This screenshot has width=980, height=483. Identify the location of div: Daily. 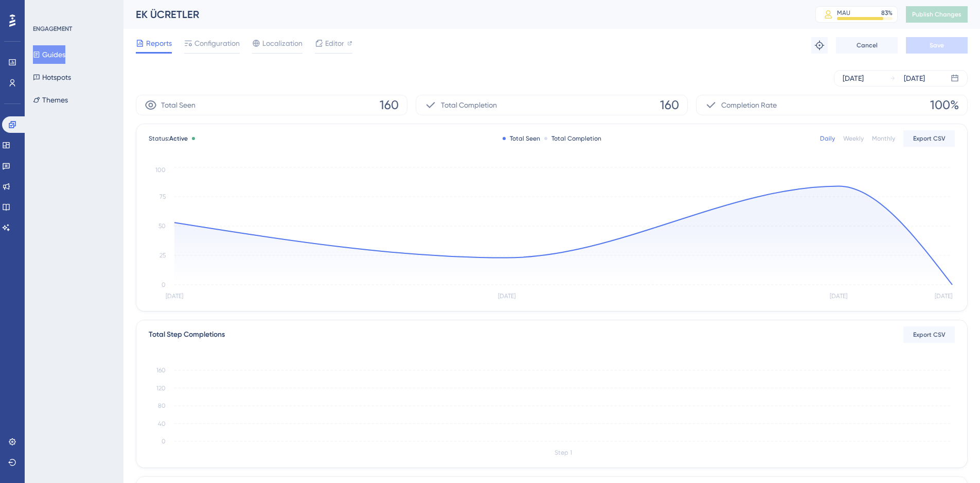
(827, 139).